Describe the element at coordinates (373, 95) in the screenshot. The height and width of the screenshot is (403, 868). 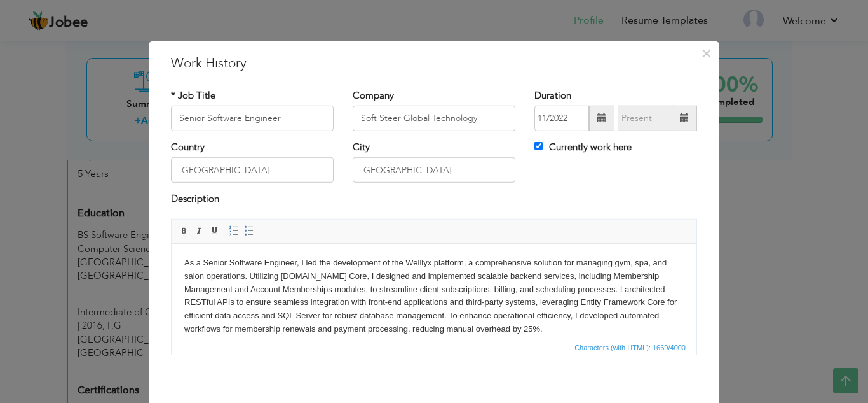
I see `label: Company` at that location.